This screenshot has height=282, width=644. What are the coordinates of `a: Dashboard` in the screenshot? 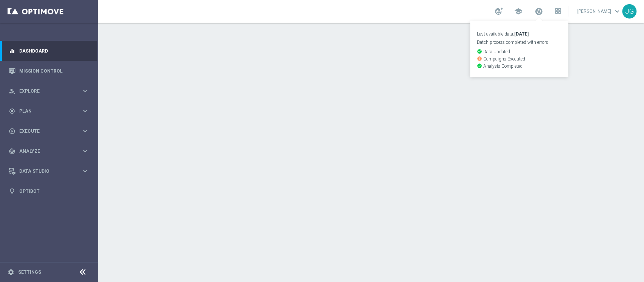 It's located at (54, 51).